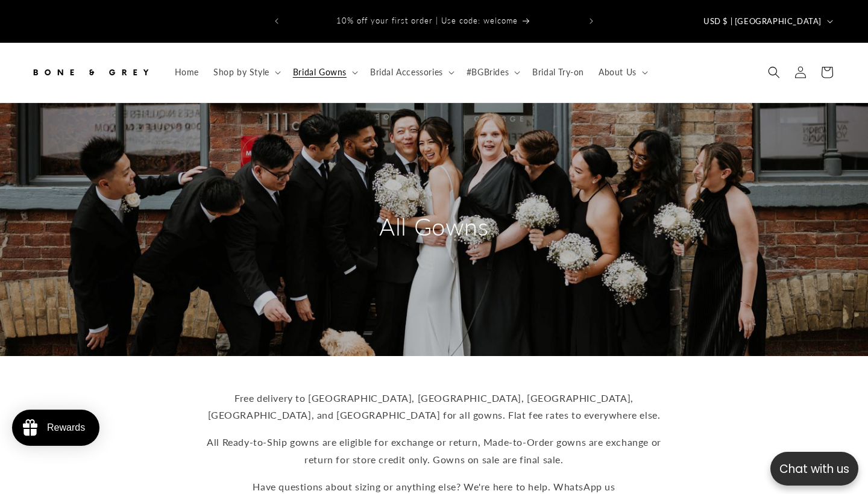  What do you see at coordinates (66, 428) in the screenshot?
I see `div: Rewards` at bounding box center [66, 428].